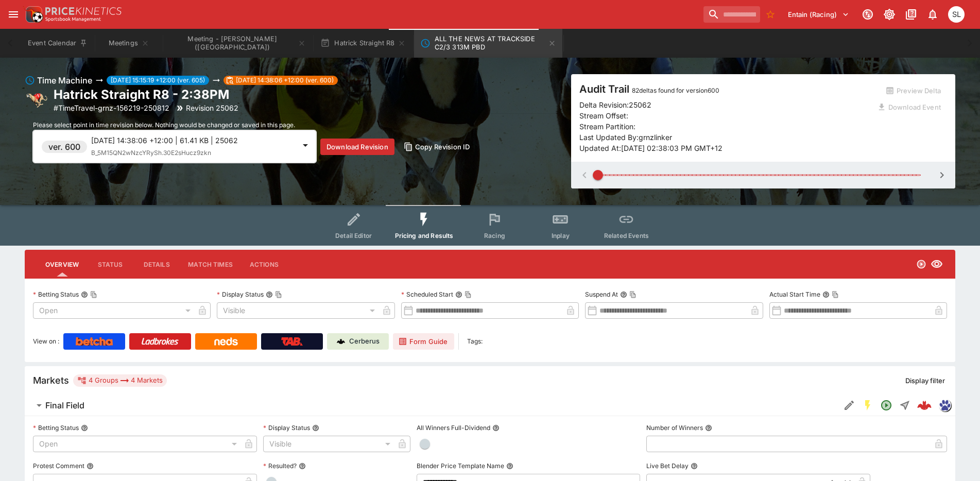 The image size is (980, 481). Describe the element at coordinates (160, 341) in the screenshot. I see `img: Ladbrokes` at that location.